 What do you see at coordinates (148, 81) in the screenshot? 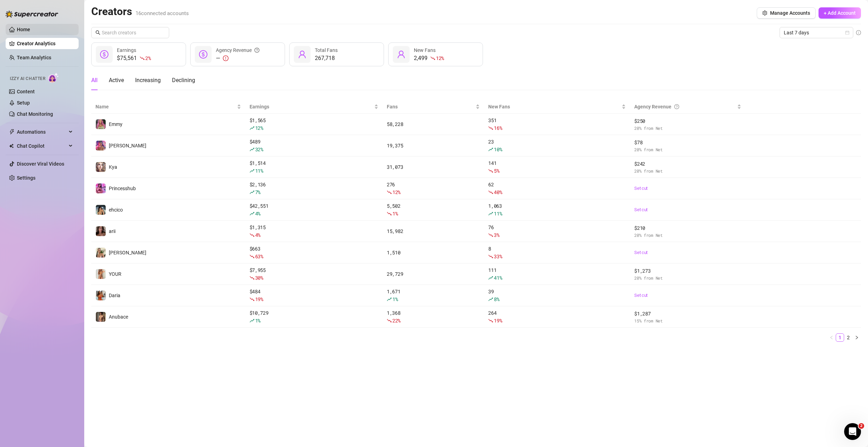
I see `div: Increasing` at bounding box center [148, 81].